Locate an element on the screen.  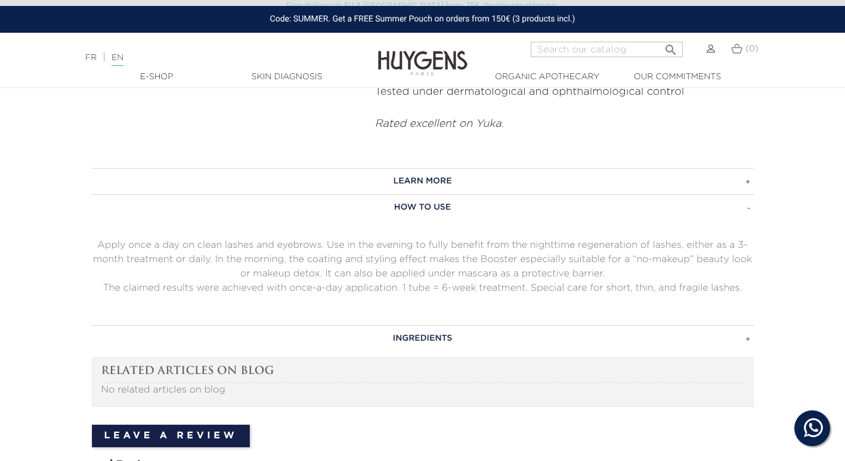
h3: HOW TO USE is located at coordinates (423, 207).